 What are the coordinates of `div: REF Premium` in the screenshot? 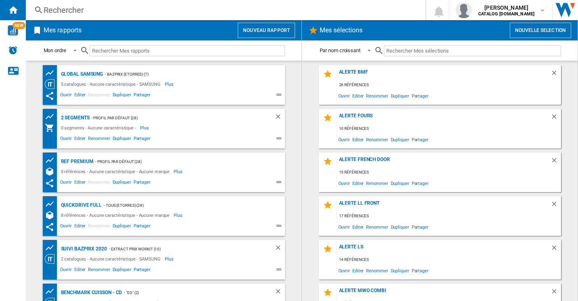 It's located at (76, 161).